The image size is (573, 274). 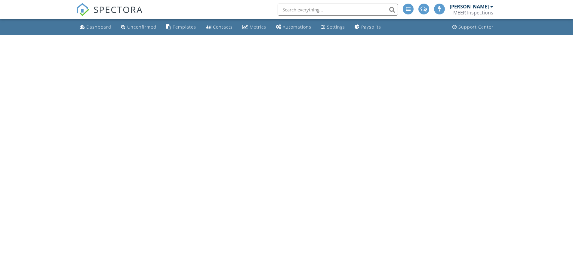 What do you see at coordinates (142, 27) in the screenshot?
I see `div: Unconfirmed` at bounding box center [142, 27].